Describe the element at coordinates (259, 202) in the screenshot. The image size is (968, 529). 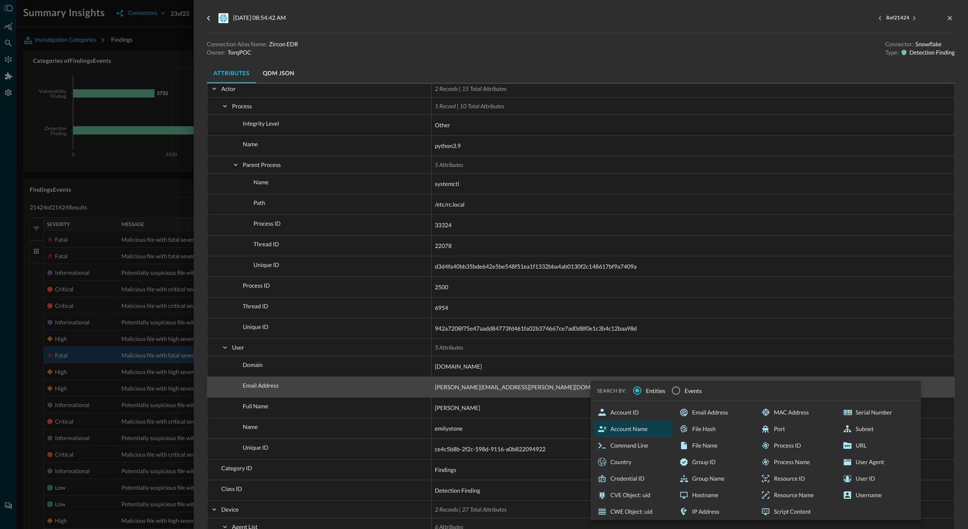
I see `span: Path` at that location.